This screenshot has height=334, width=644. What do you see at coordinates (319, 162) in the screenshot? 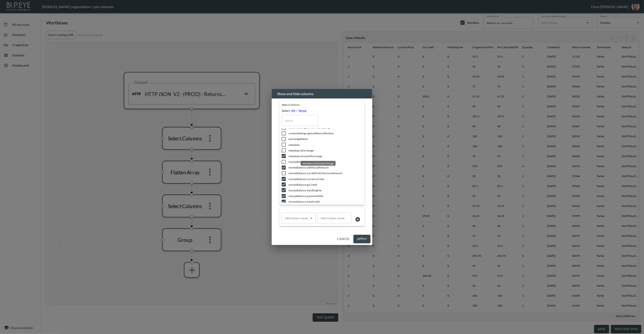
I see `span: moneyBalance` at bounding box center [319, 162].